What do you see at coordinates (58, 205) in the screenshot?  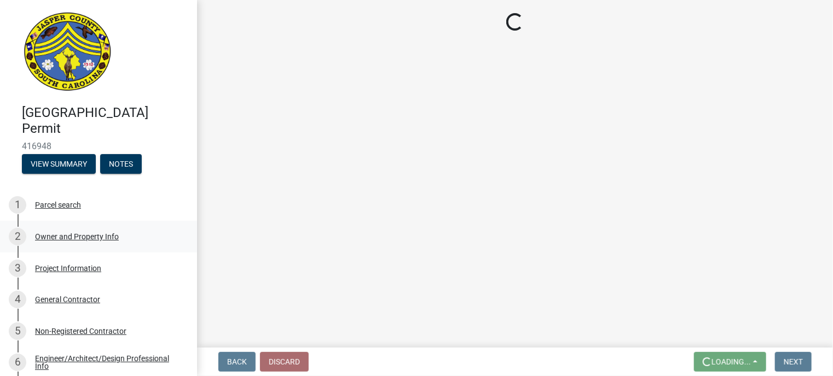 I see `div: Parcel search` at bounding box center [58, 205].